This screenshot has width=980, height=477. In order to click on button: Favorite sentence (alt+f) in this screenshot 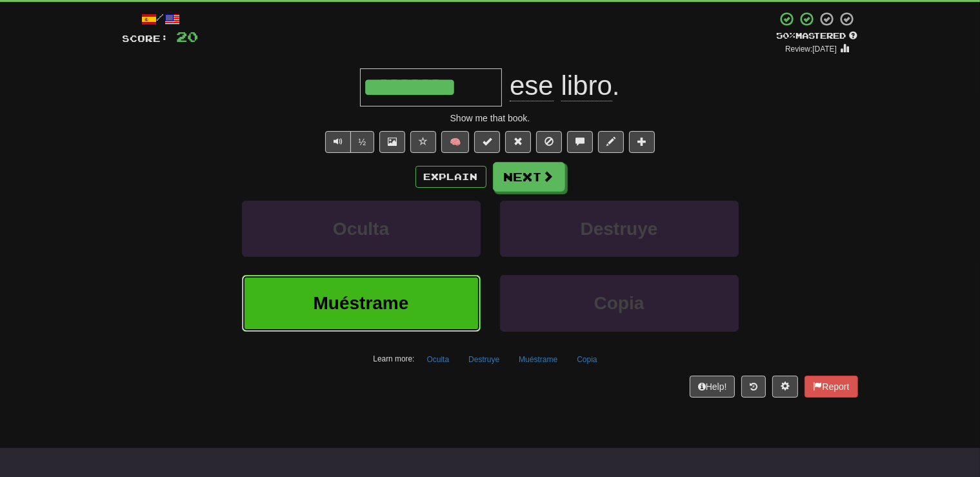, I will do `click(423, 142)`.